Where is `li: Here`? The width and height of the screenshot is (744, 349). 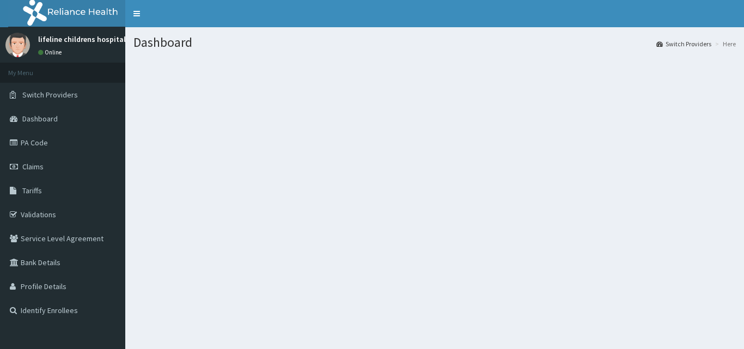
li: Here is located at coordinates (724, 44).